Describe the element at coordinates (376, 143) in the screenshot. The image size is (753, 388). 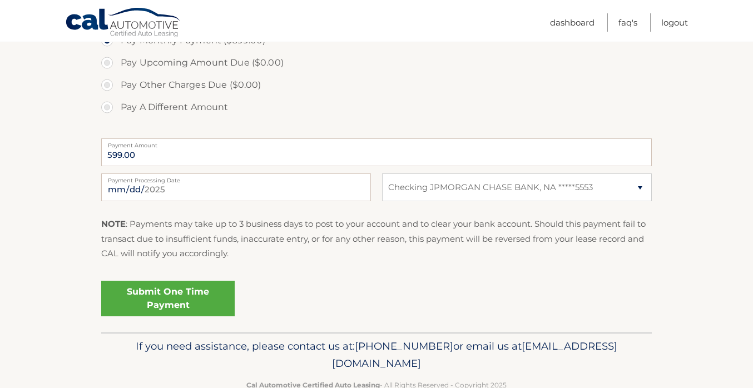
I see `label: Payment Amount` at that location.